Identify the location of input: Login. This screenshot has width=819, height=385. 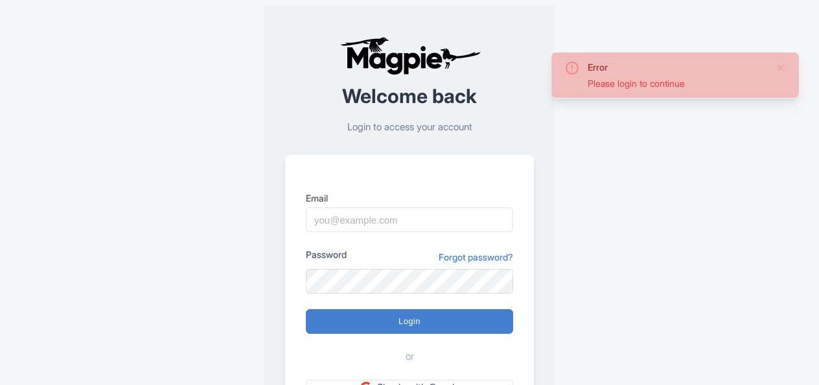
(410, 321).